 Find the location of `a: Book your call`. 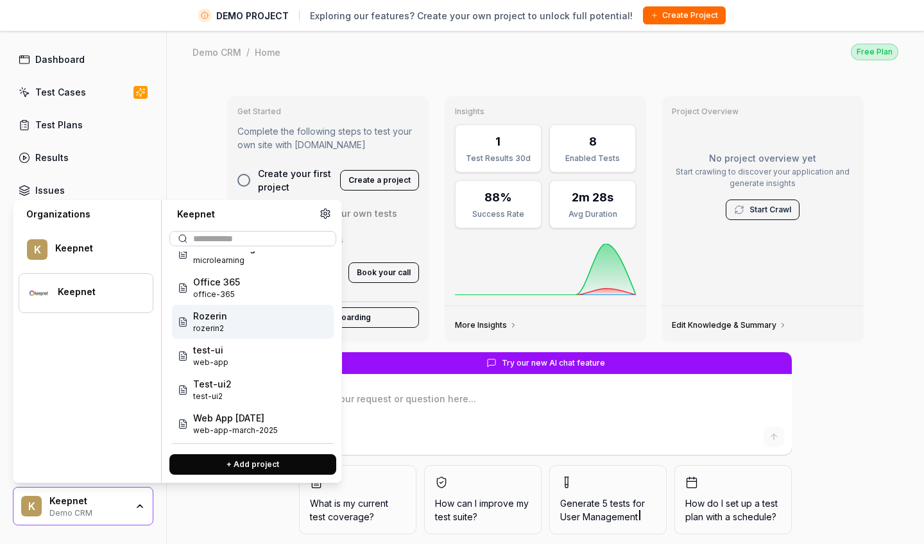

a: Book your call is located at coordinates (384, 271).